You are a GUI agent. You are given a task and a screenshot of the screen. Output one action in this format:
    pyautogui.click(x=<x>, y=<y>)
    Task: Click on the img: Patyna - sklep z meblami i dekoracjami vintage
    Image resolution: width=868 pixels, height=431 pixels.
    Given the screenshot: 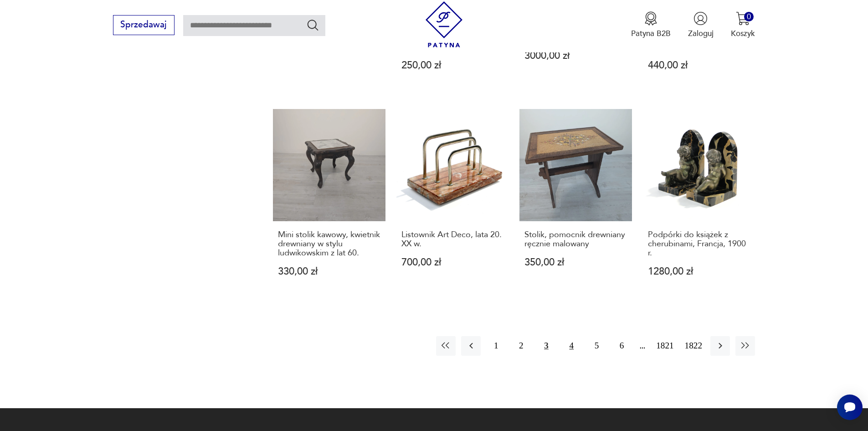 What is the action you would take?
    pyautogui.click(x=443, y=25)
    